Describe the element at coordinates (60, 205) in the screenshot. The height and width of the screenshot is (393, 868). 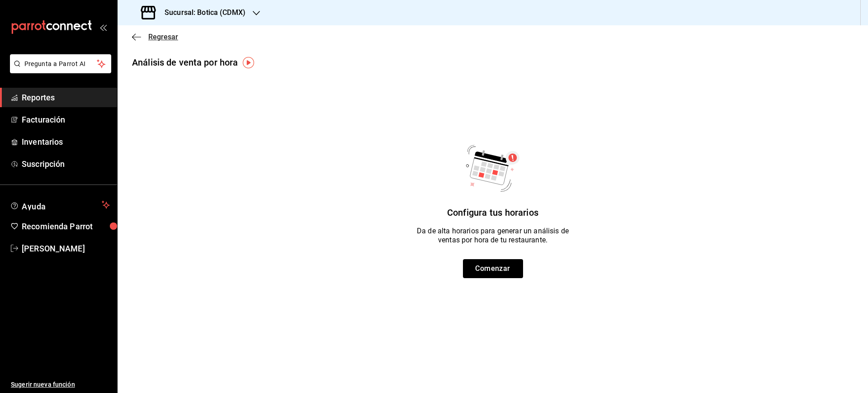
I see `span: Ayuda` at that location.